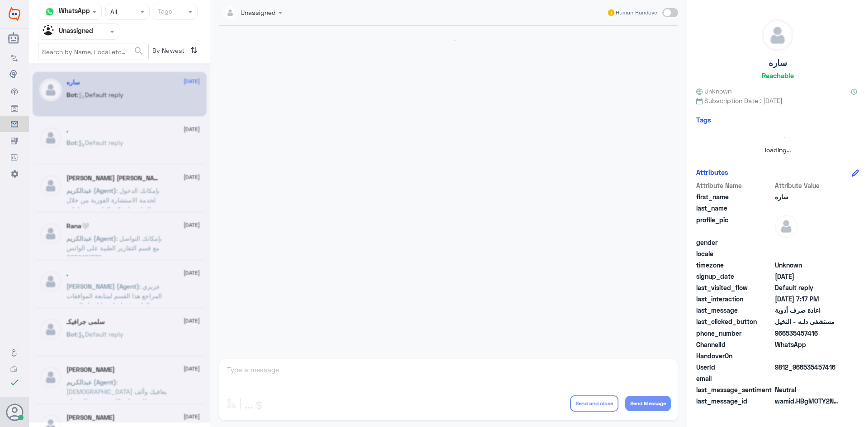 The image size is (868, 427). What do you see at coordinates (808, 333) in the screenshot?
I see `span: 966535457416` at bounding box center [808, 333].